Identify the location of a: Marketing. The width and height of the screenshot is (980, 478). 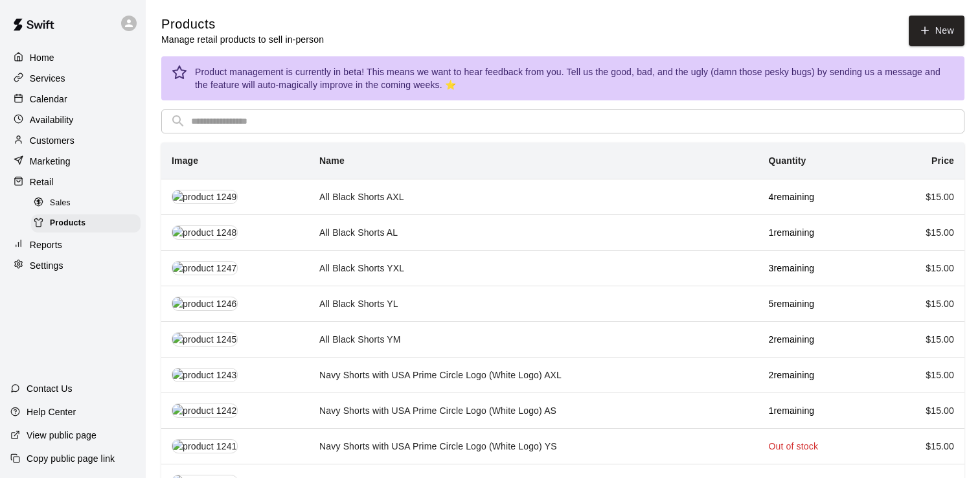
(73, 161).